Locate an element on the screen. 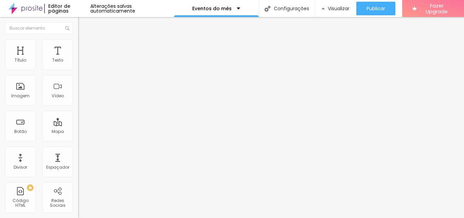 Image resolution: width=464 pixels, height=218 pixels. div: Botão is located at coordinates (20, 131).